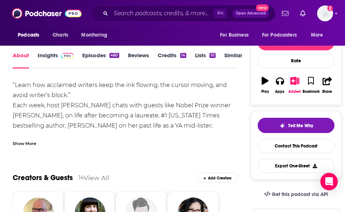 This screenshot has height=212, width=345. Describe the element at coordinates (311, 85) in the screenshot. I see `button: Bookmark` at that location.